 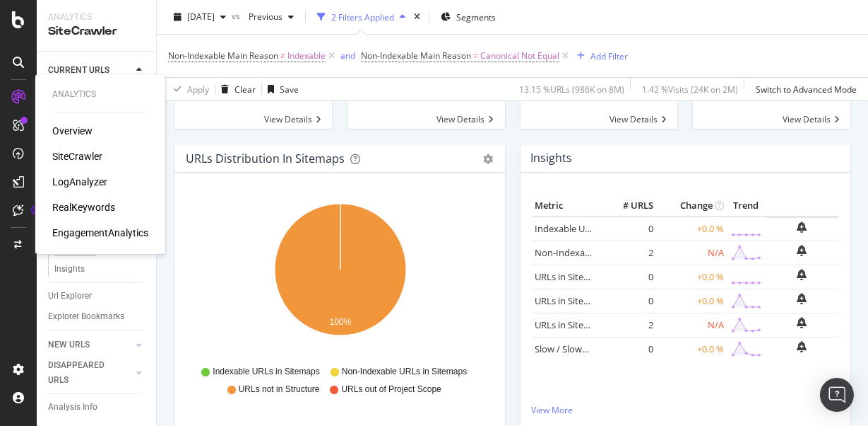 What do you see at coordinates (83, 373) in the screenshot?
I see `div: DISAPPEARED URLS` at bounding box center [83, 373].